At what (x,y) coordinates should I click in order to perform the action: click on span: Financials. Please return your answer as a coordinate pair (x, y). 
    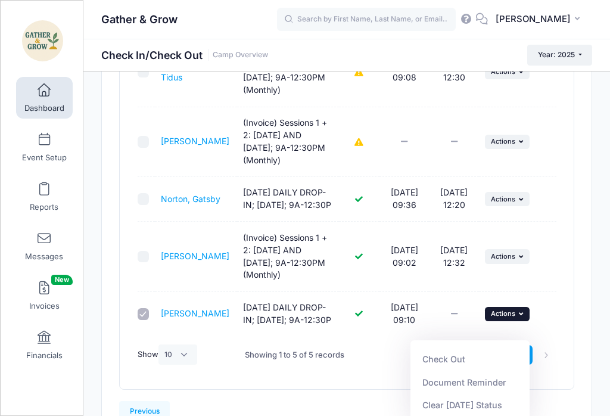
    Looking at the image, I should click on (44, 355).